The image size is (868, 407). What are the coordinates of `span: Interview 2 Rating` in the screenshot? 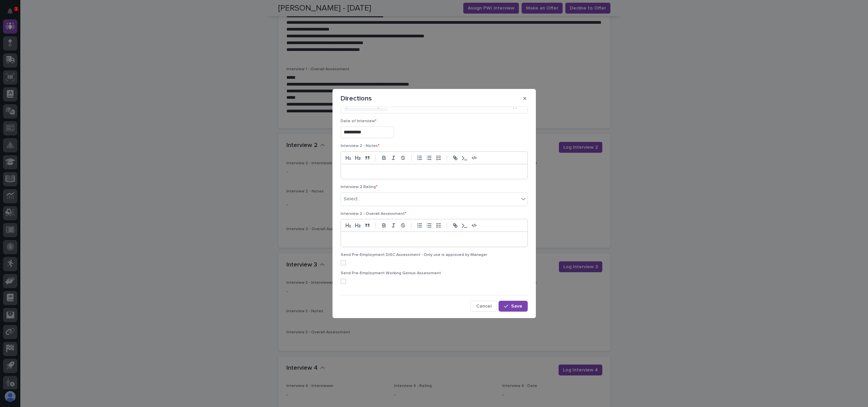 It's located at (359, 187).